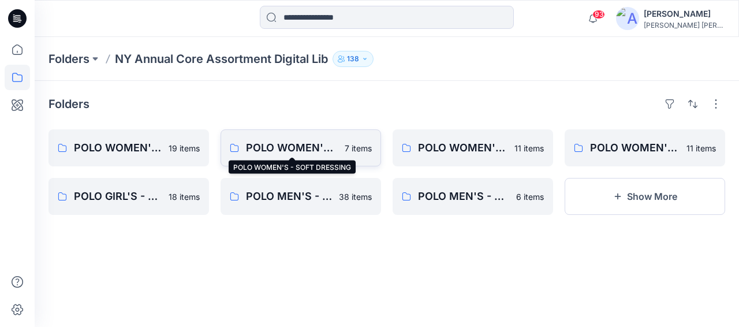  I want to click on a: POLO WOMEN'S - ROUGHWEAR11 items, so click(473, 148).